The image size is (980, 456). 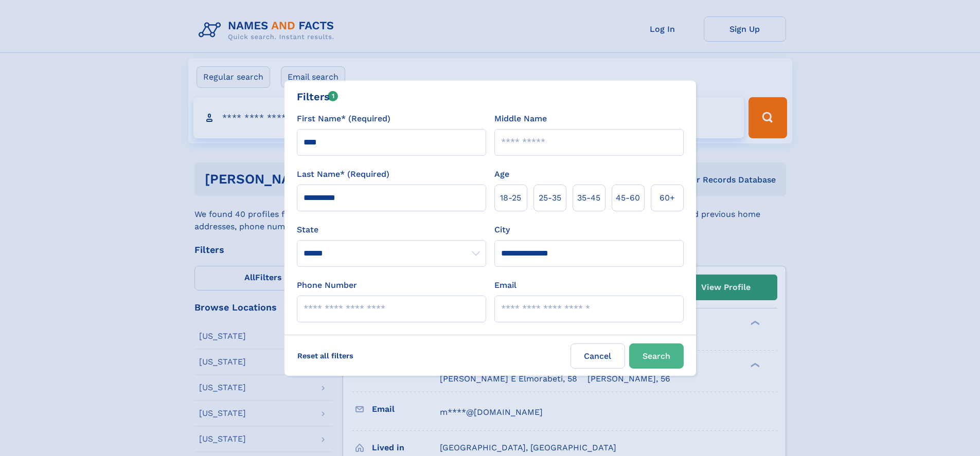 What do you see at coordinates (628, 198) in the screenshot?
I see `span: 45‑60` at bounding box center [628, 198].